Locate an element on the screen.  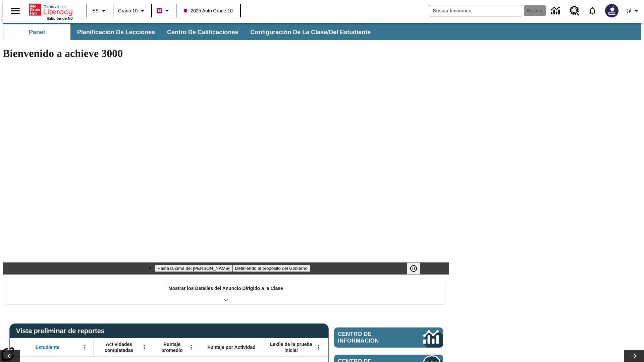
button: Panel is located at coordinates (37, 32).